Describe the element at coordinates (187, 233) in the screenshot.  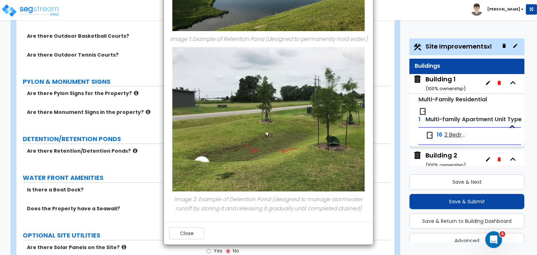
I see `button: Close` at that location.